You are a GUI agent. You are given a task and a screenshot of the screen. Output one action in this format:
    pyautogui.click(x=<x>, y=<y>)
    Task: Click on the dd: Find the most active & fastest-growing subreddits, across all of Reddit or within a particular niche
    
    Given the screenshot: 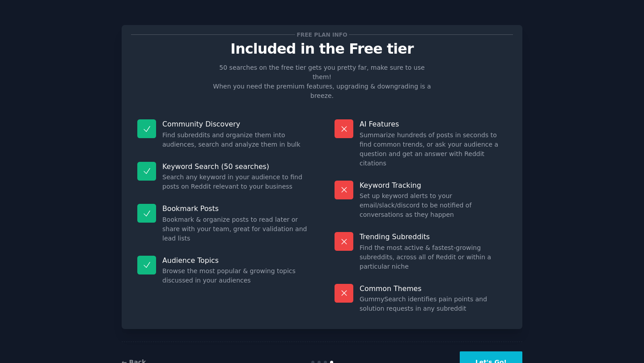 What is the action you would take?
    pyautogui.click(x=433, y=257)
    